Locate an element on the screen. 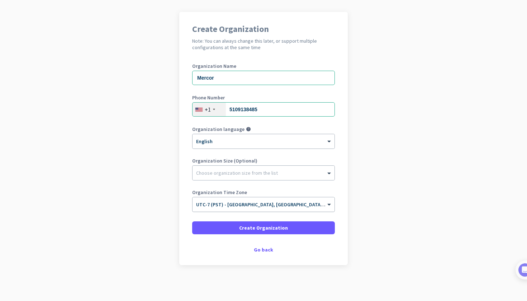 The height and width of the screenshot is (301, 527). div: Go back is located at coordinates (263, 249).